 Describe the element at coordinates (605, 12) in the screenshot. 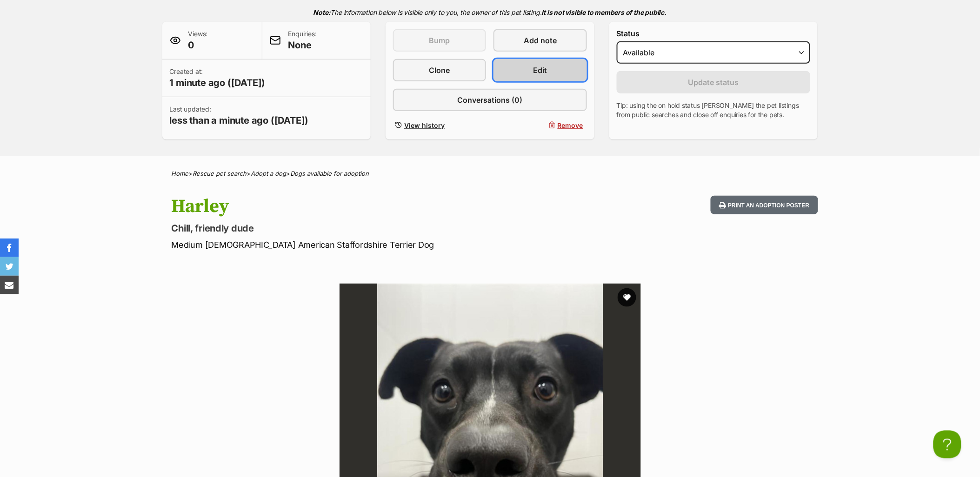

I see `strong: It is not visible to members of the public.` at that location.